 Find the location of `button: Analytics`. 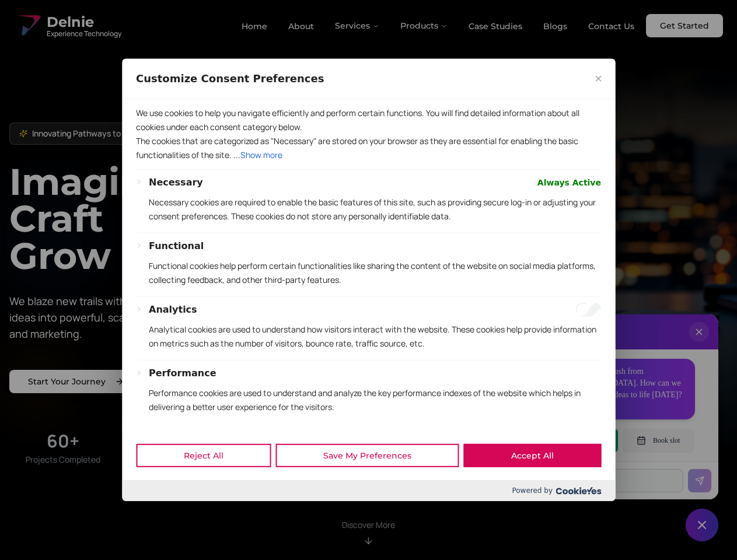

button: Analytics is located at coordinates (173, 310).